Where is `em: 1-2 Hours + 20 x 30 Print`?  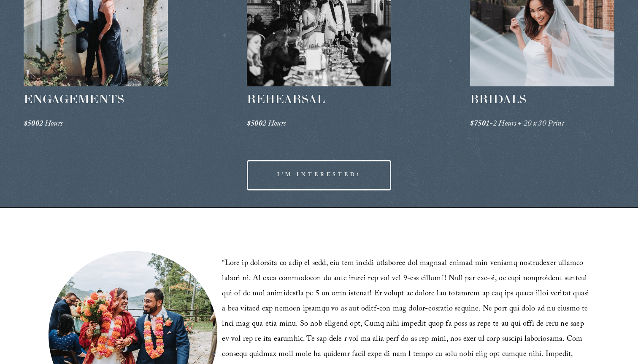
em: 1-2 Hours + 20 x 30 Print is located at coordinates (525, 124).